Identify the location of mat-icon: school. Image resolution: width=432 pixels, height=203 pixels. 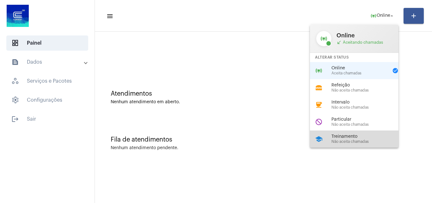
(319, 139).